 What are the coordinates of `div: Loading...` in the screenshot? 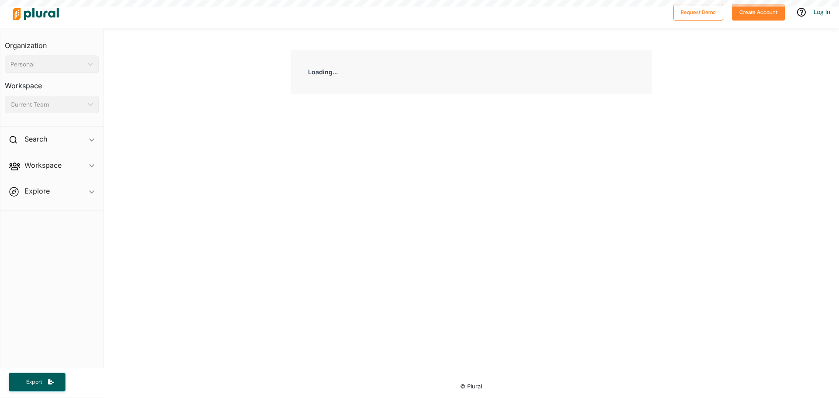 It's located at (471, 72).